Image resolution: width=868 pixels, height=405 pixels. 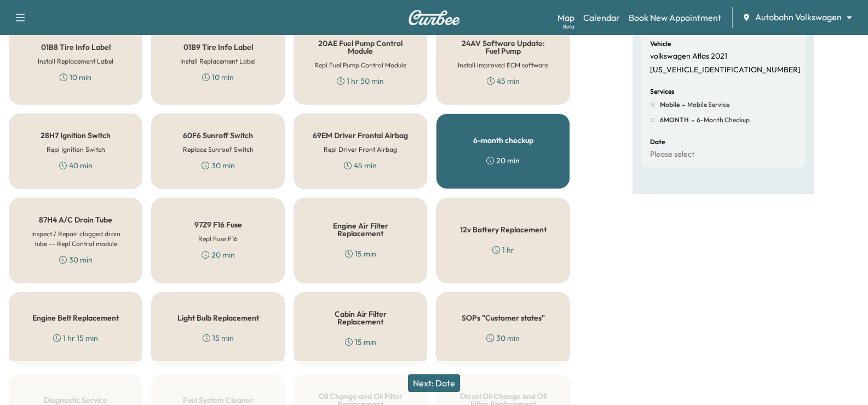 I want to click on h5: 69EM Driver Frontal Airbag, so click(x=361, y=135).